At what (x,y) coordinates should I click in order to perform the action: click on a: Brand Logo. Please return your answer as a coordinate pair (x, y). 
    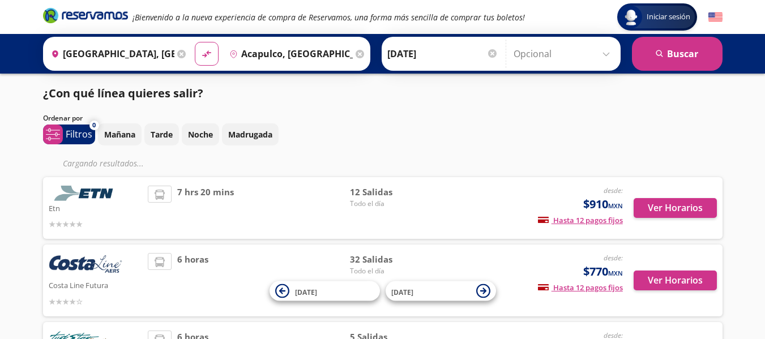
    Looking at the image, I should click on (85, 17).